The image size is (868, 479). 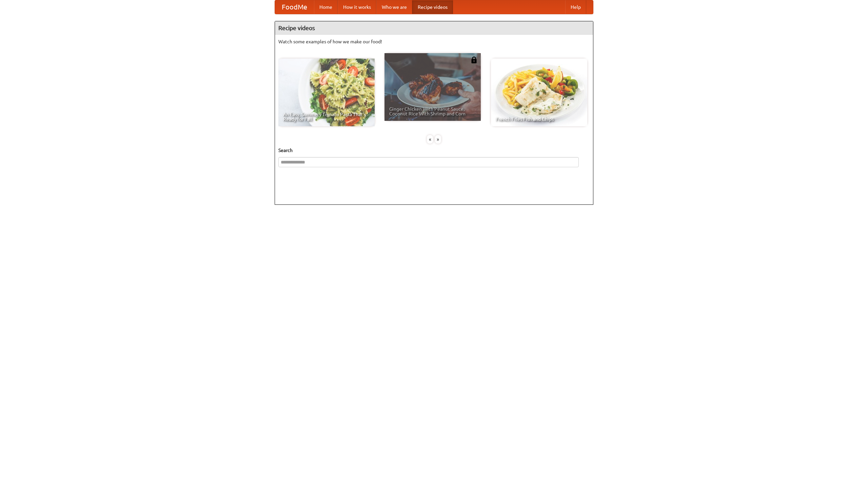 What do you see at coordinates (327, 93) in the screenshot?
I see `a: An Easy, Summery Tomato Pasta That's Ready for Fall` at bounding box center [327, 93].